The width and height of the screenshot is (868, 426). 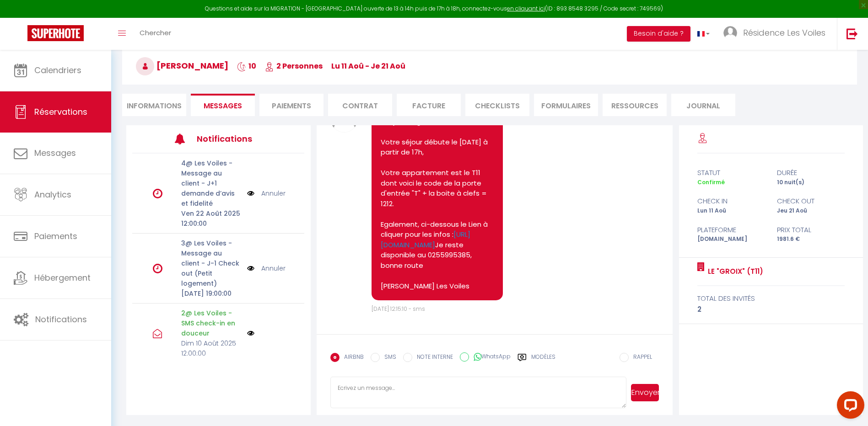 What do you see at coordinates (211, 263) in the screenshot?
I see `p: 3@ Les Voiles - Message au client - J-1 Check out (Petit logement)` at bounding box center [211, 263].